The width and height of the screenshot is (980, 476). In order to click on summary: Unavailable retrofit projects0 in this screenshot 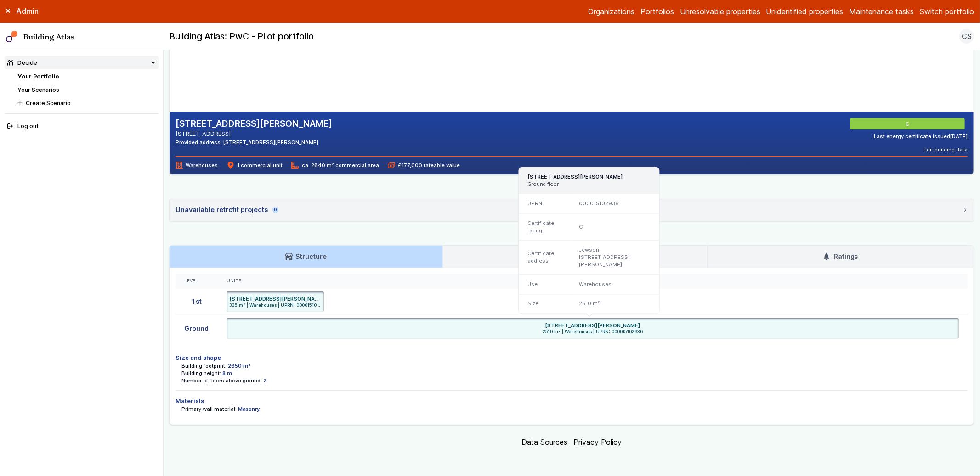, I will do `click(572, 211)`.